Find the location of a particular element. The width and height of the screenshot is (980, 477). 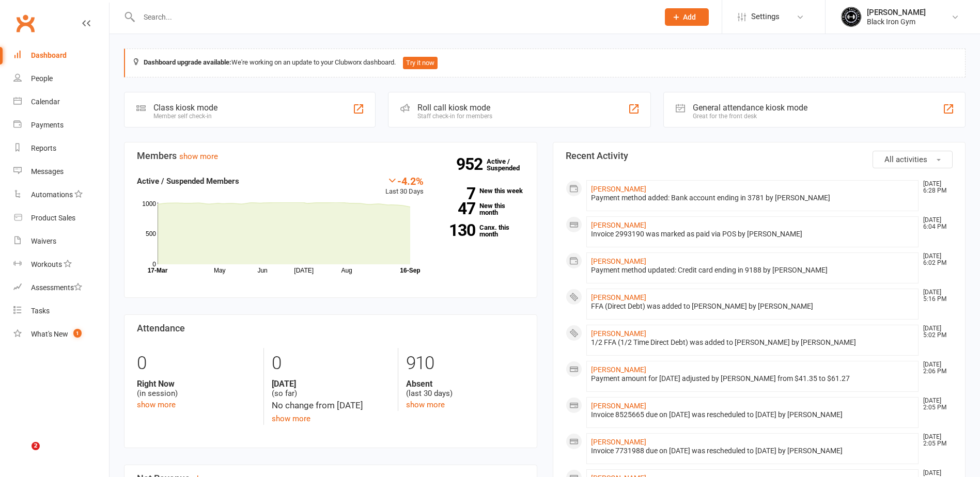

div: Last 30 Days is located at coordinates (404, 186).